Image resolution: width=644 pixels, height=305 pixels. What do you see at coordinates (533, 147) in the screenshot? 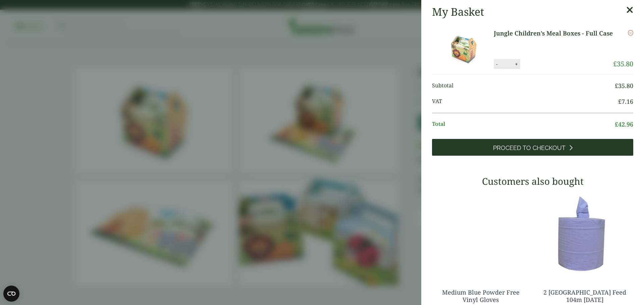
I see `a: Proceed to Checkout` at bounding box center [533, 147].